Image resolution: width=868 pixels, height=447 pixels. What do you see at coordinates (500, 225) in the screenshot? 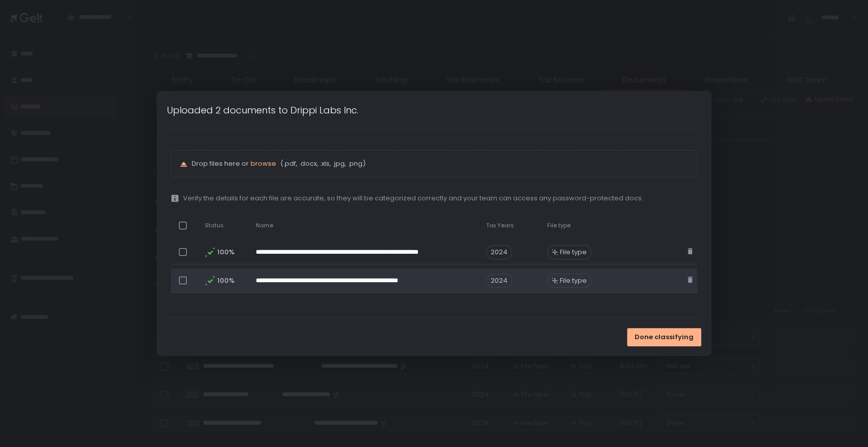
I see `span: Tax Years` at bounding box center [500, 225].